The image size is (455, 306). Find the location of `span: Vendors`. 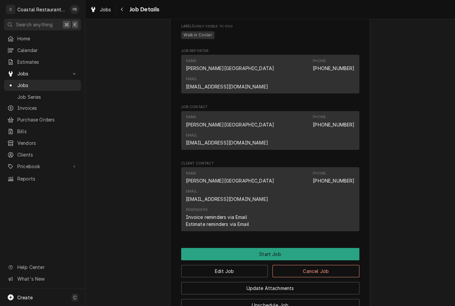

span: Vendors is located at coordinates (47, 143).